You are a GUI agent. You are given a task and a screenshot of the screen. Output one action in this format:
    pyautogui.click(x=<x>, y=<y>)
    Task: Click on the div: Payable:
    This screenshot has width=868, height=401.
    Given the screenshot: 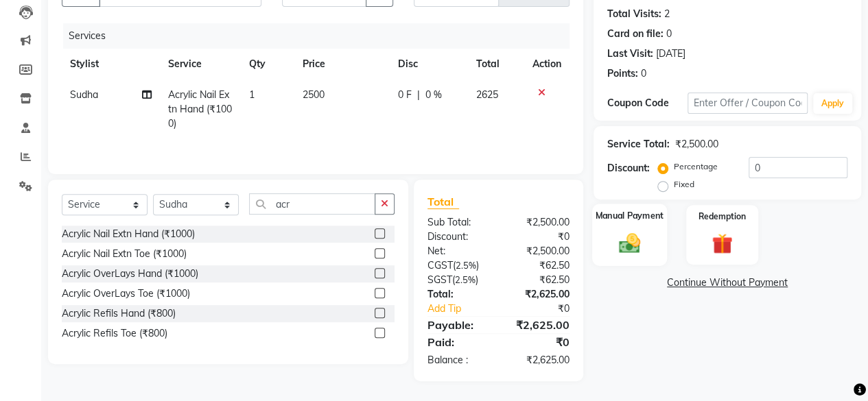 What is the action you would take?
    pyautogui.click(x=457, y=325)
    